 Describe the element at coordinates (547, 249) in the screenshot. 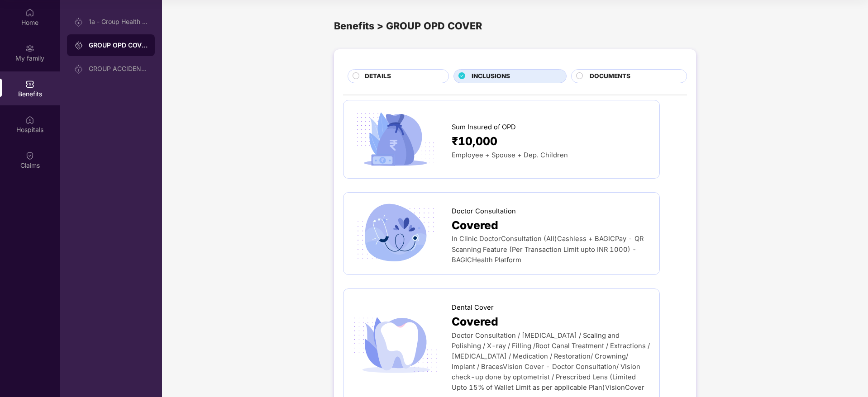

I see `span: In Clinic DoctorConsultation (All)Cashless + BAGICPay - QR Scanning Feature (Per Transaction Limi...` at that location.